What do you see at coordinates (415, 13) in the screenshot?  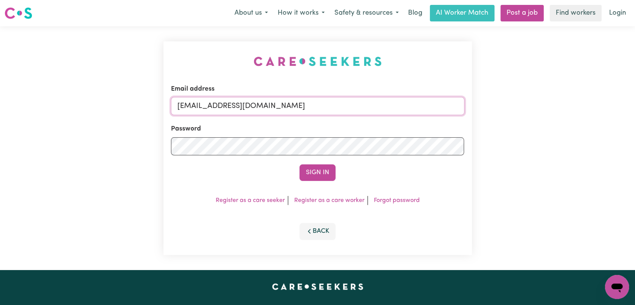 I see `a: Blog` at bounding box center [415, 13].